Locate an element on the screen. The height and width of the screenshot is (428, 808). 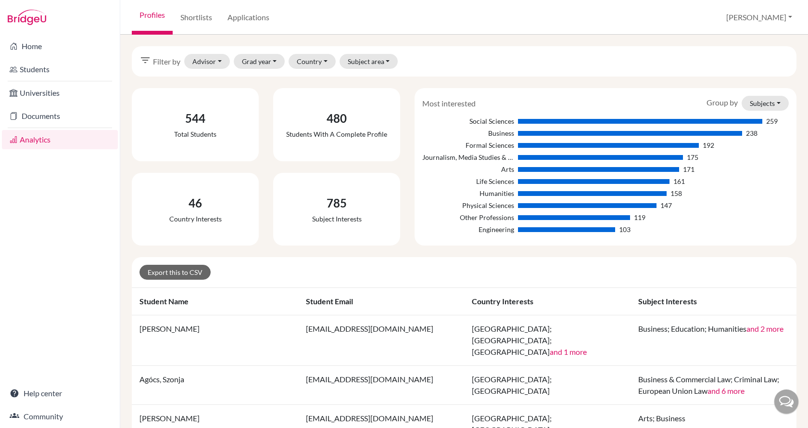
button: Subject area is located at coordinates (369, 61).